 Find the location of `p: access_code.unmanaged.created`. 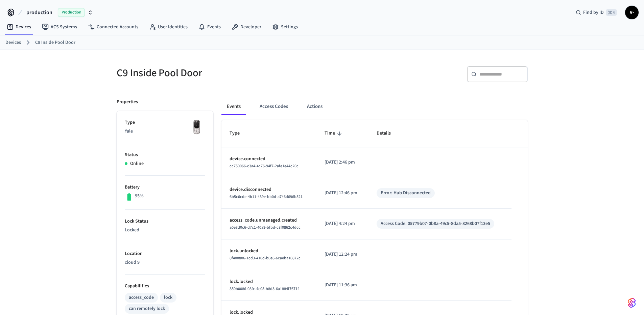

p: access_code.unmanaged.created is located at coordinates (268, 220).